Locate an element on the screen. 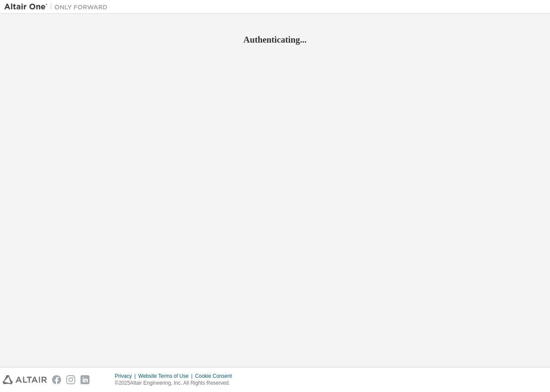 Image resolution: width=550 pixels, height=392 pixels. img: linkedin.svg is located at coordinates (85, 379).